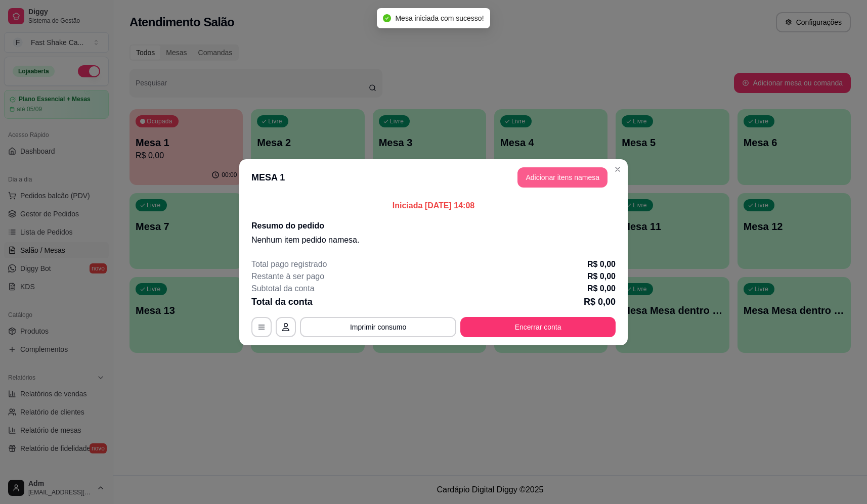 Image resolution: width=867 pixels, height=504 pixels. I want to click on p: Nenhum item pedido na mesa ., so click(433, 240).